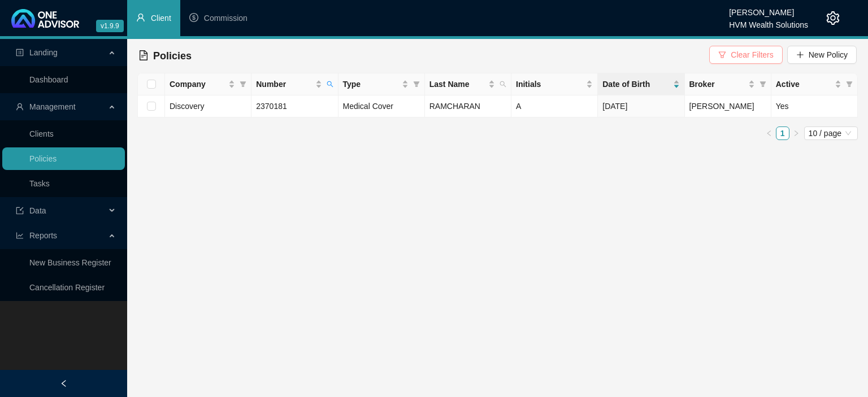 The image size is (868, 397). I want to click on span: Client, so click(161, 18).